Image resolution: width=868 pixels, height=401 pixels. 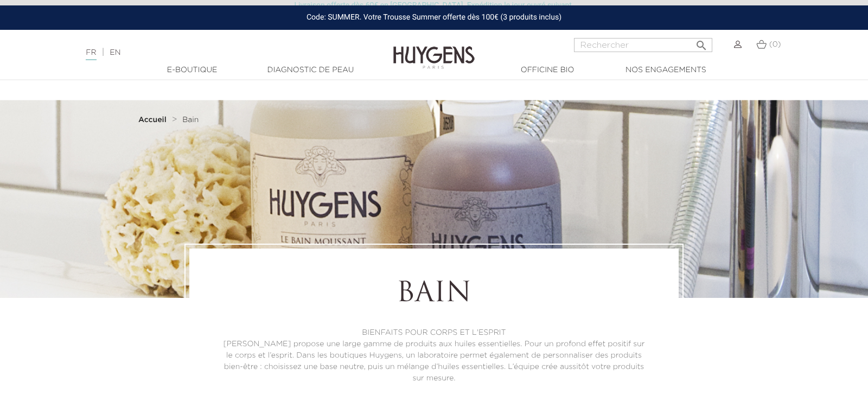 What do you see at coordinates (154, 120) in the screenshot?
I see `a: Accueil` at bounding box center [154, 120].